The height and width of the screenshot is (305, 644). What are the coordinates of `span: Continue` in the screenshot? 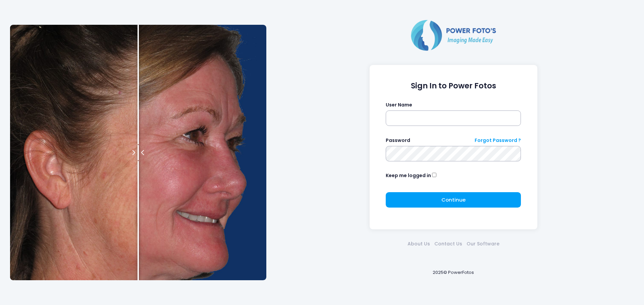 It's located at (453, 200).